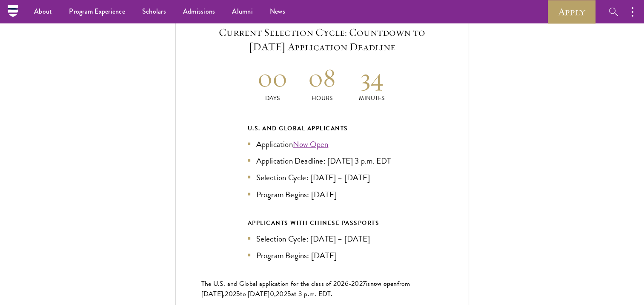 Image resolution: width=644 pixels, height=305 pixels. I want to click on span: is, so click(368, 284).